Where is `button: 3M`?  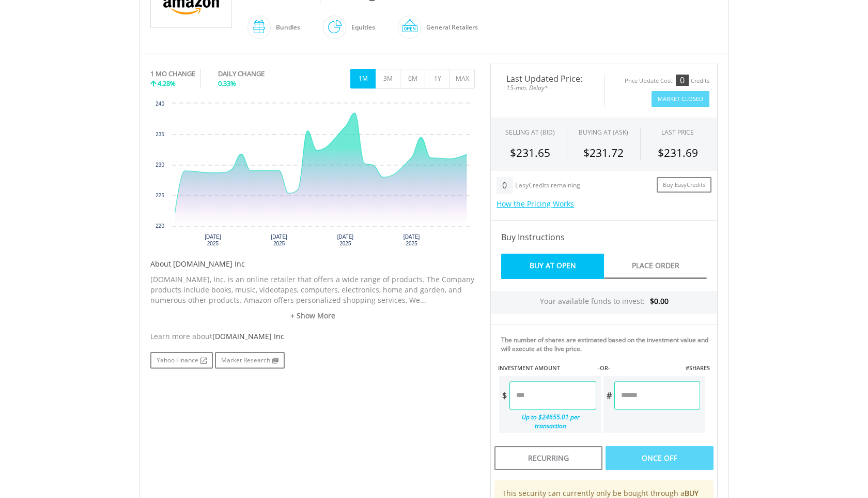 button: 3M is located at coordinates (388, 79).